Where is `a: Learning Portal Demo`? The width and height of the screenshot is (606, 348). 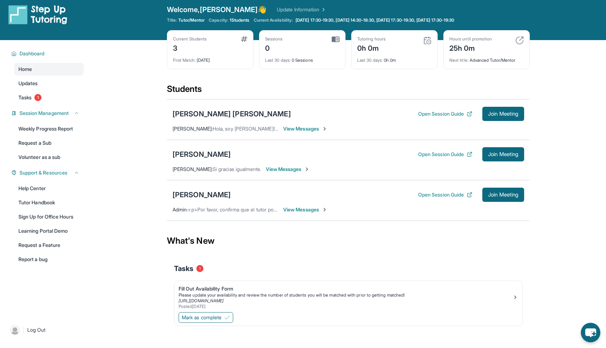 a: Learning Portal Demo is located at coordinates (49, 231).